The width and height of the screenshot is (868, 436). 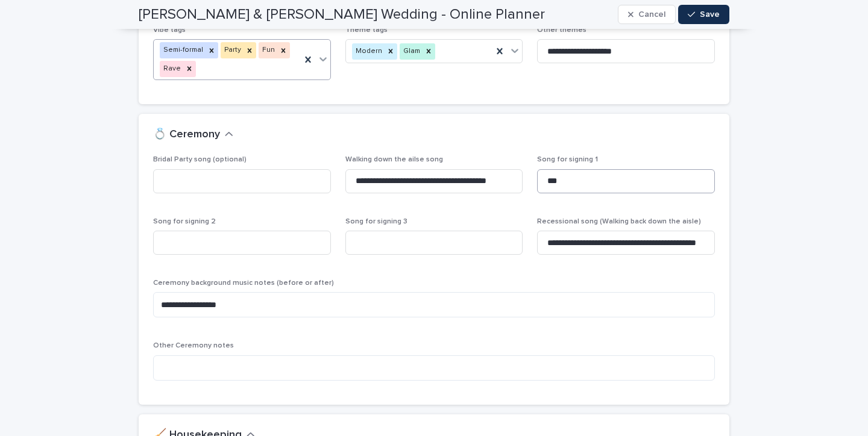 I want to click on h2: 💍 Ceremony, so click(x=186, y=135).